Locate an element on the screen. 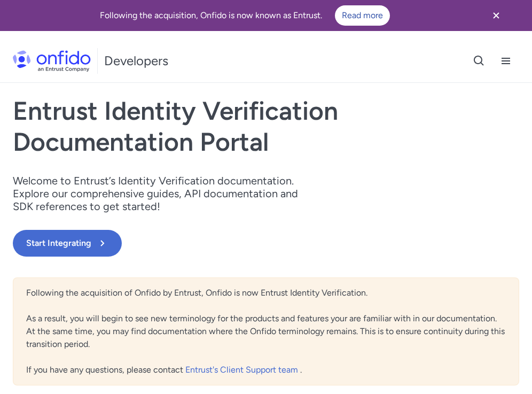 This screenshot has width=532, height=394. div: Following the acquisition of Onfido by Entrust, Onfido is now Entrust Identity Verification. As a... is located at coordinates (266, 331).